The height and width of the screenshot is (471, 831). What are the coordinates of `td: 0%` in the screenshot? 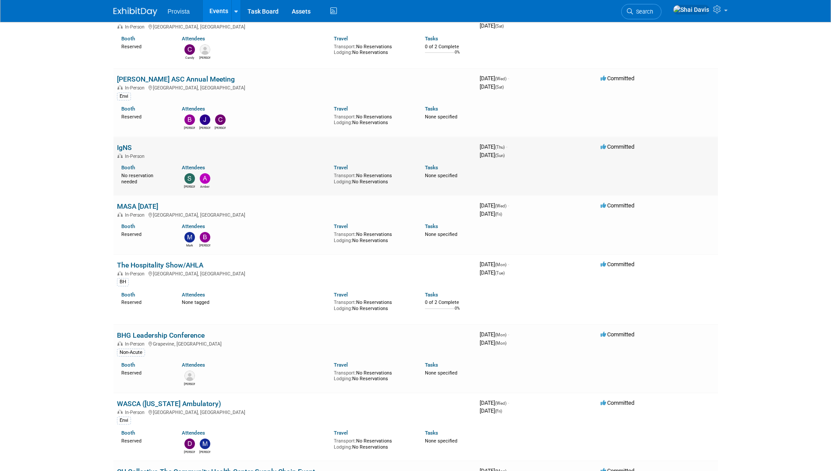 It's located at (458, 312).